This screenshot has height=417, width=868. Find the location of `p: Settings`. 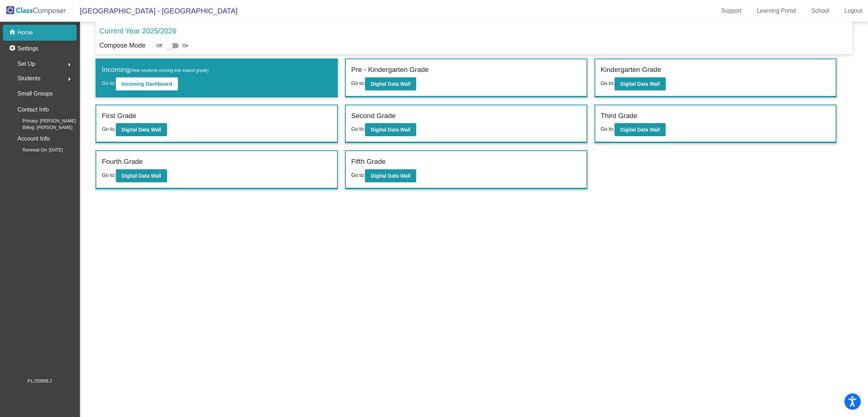

p: Settings is located at coordinates (28, 49).